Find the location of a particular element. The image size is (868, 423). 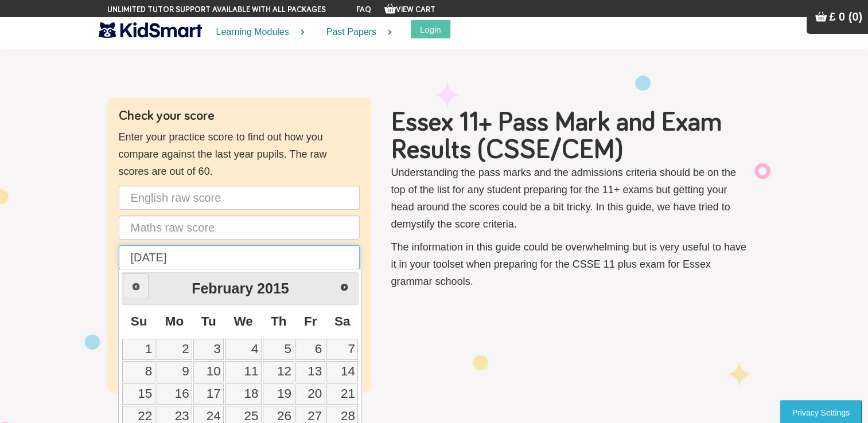

span: Monday is located at coordinates (175, 321).